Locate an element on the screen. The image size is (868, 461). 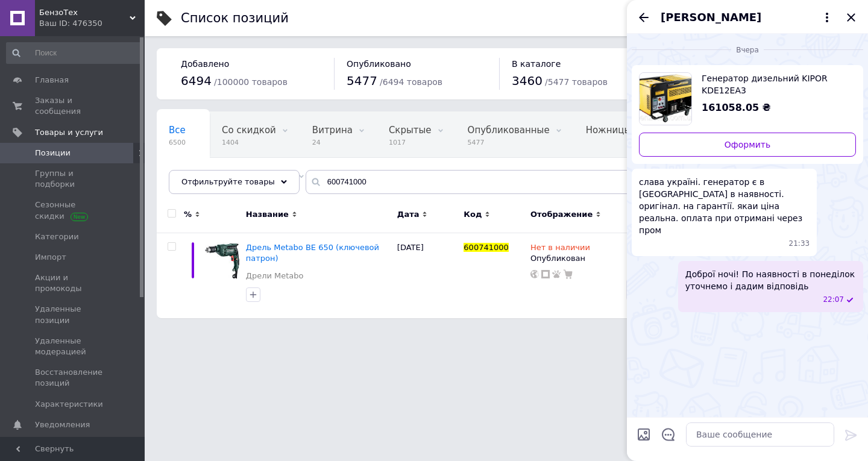
span: / 6494 товаров is located at coordinates (411, 82).